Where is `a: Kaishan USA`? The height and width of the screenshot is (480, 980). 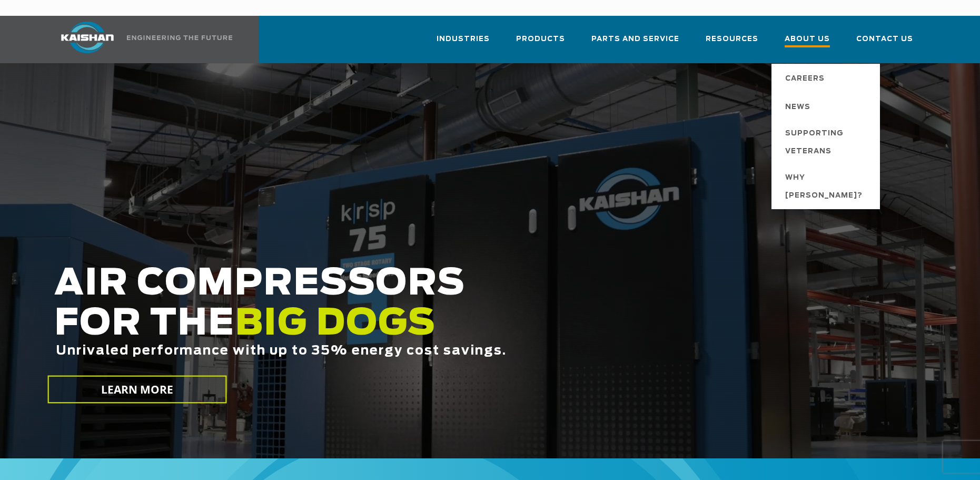
a: Kaishan USA is located at coordinates (141, 39).